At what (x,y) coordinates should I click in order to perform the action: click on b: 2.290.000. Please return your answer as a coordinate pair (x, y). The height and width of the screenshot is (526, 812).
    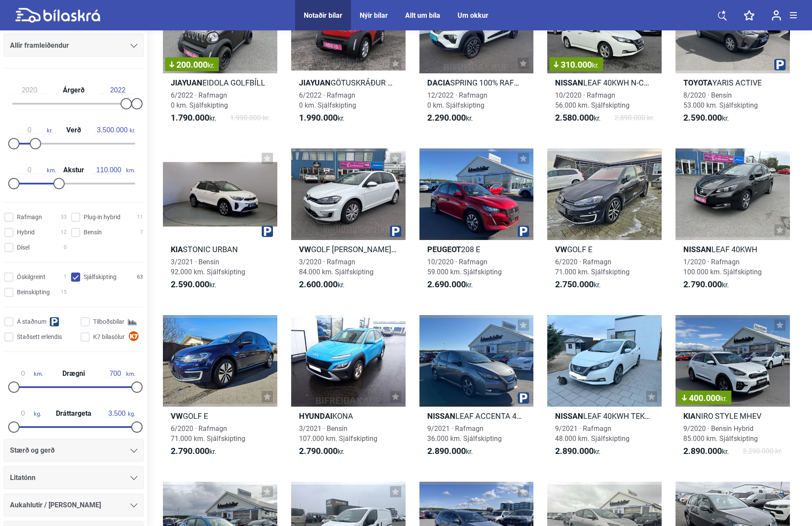
    Looking at the image, I should click on (447, 118).